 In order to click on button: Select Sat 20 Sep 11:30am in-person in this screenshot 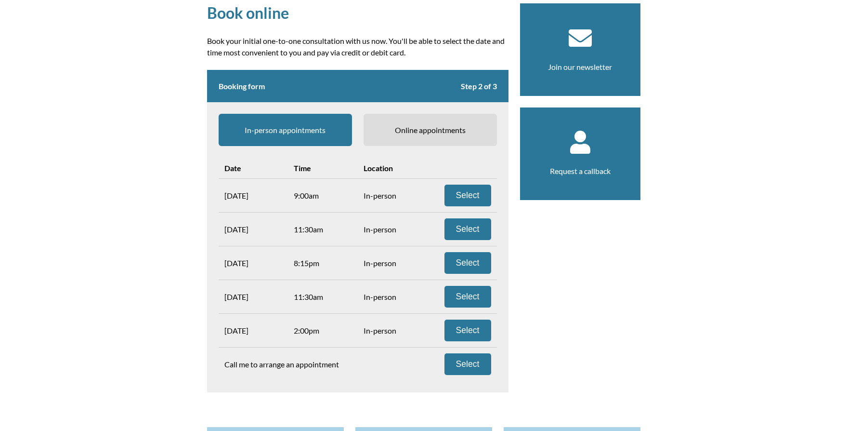, I will do `click(468, 229)`.